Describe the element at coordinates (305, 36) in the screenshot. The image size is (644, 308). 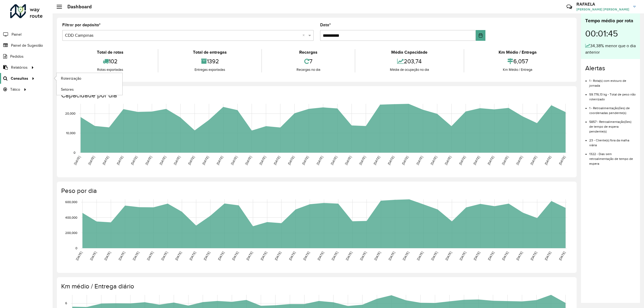
I see `span: Clear all` at that location.